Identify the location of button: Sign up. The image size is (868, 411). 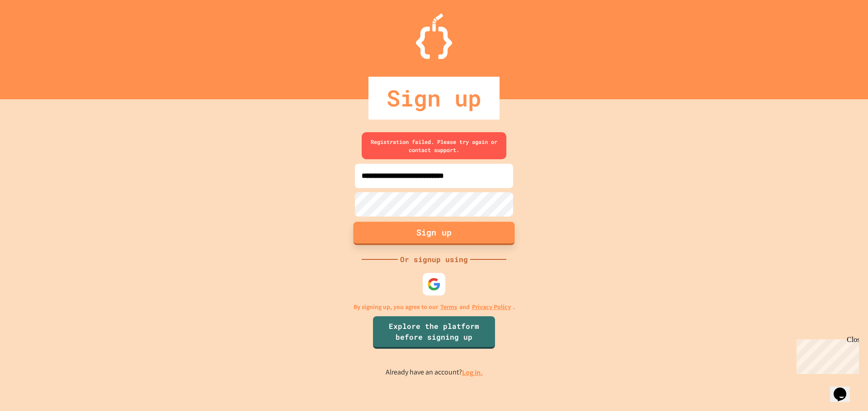
(434, 234).